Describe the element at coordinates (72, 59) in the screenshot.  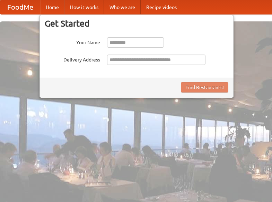
I see `label: Delivery Address` at that location.